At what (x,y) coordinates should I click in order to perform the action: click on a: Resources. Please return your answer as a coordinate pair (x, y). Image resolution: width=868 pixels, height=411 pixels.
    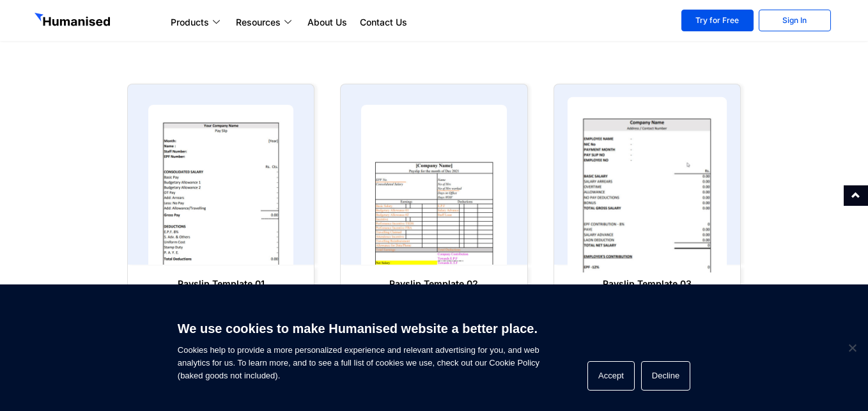
    Looking at the image, I should click on (265, 22).